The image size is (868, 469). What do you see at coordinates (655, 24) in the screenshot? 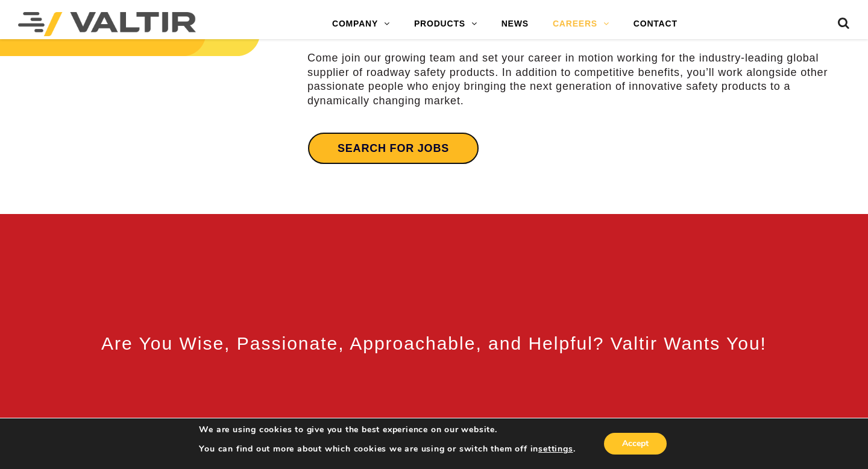
I see `a: CONTACT` at bounding box center [655, 24].